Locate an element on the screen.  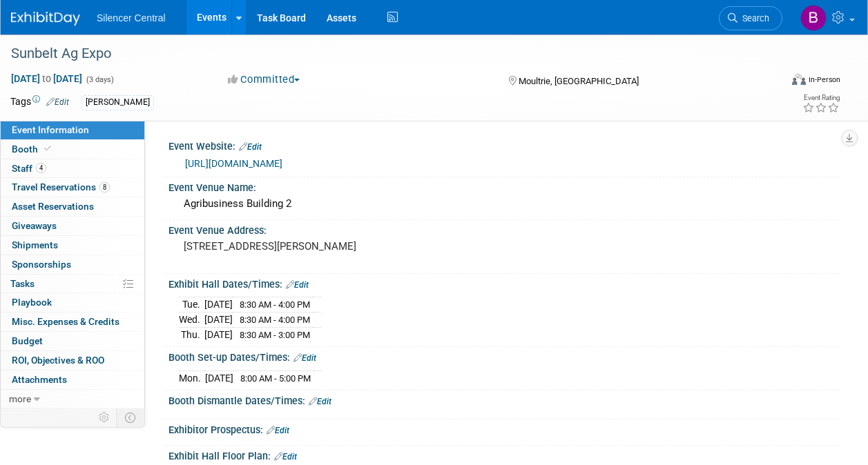
span: Travel Reservations is located at coordinates (61, 187).